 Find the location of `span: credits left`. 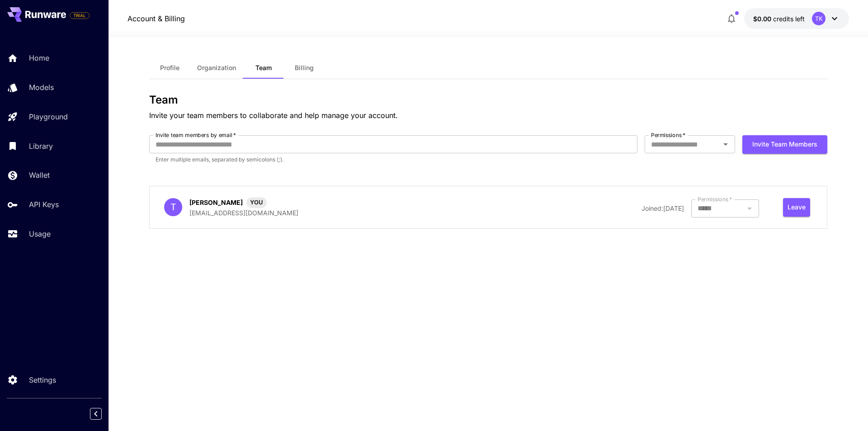

span: credits left is located at coordinates (788, 19).